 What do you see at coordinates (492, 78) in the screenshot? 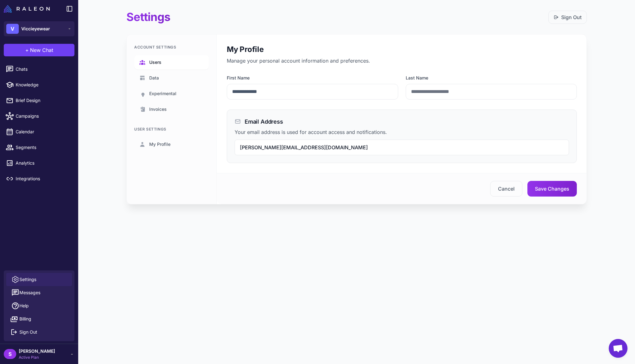
I see `label: Last Name` at bounding box center [492, 78].